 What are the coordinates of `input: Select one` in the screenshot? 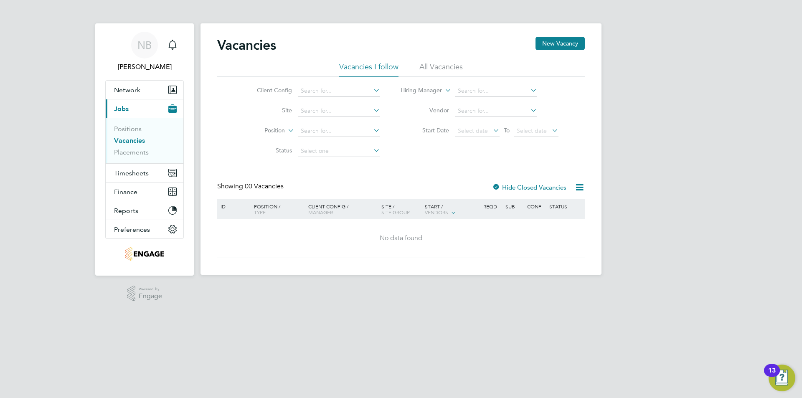 It's located at (339, 151).